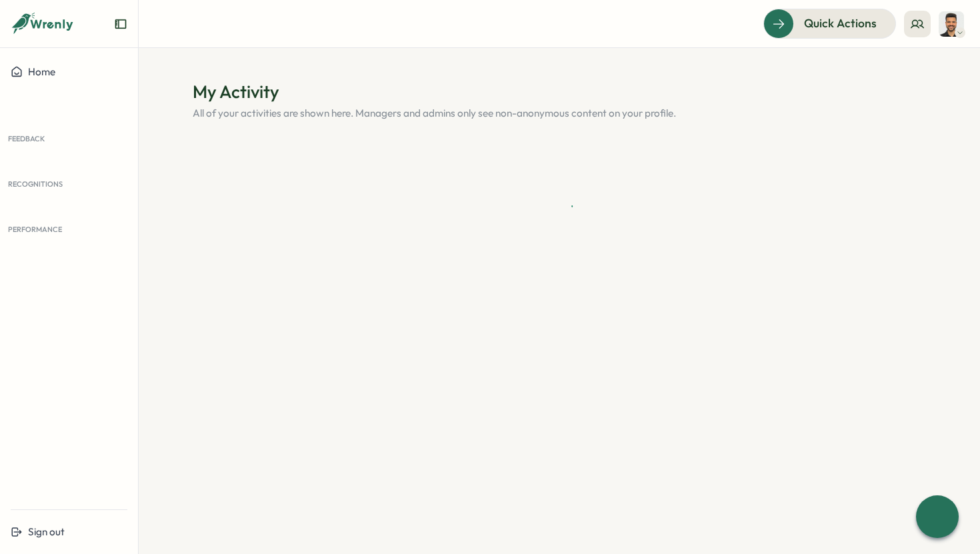 This screenshot has width=980, height=554. I want to click on span: Sign out, so click(46, 531).